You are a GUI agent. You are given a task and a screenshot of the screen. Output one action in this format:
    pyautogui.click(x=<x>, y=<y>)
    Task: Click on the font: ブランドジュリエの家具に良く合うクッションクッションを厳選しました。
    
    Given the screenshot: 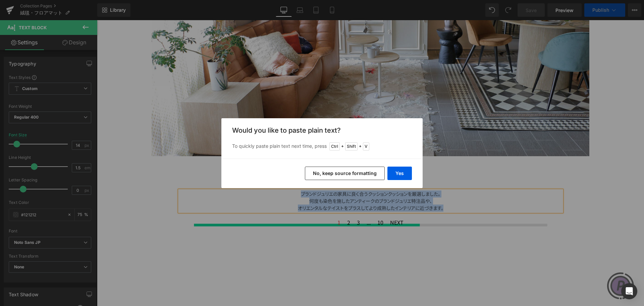 What is the action you would take?
    pyautogui.click(x=274, y=173)
    